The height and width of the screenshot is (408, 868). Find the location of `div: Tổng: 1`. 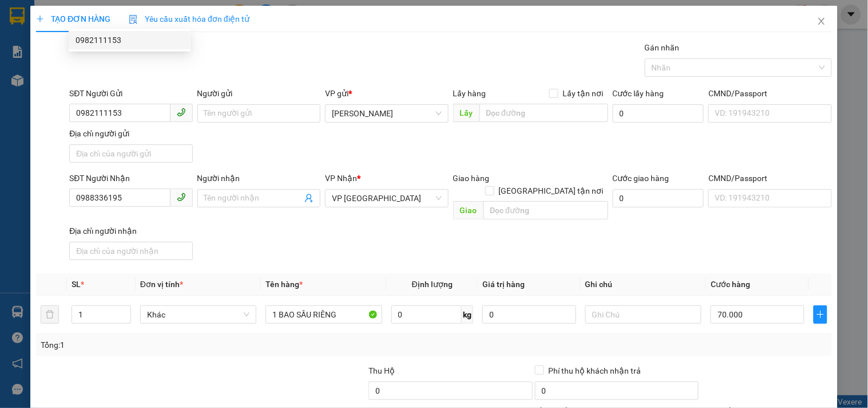

div: Tổng: 1 is located at coordinates (188, 345).